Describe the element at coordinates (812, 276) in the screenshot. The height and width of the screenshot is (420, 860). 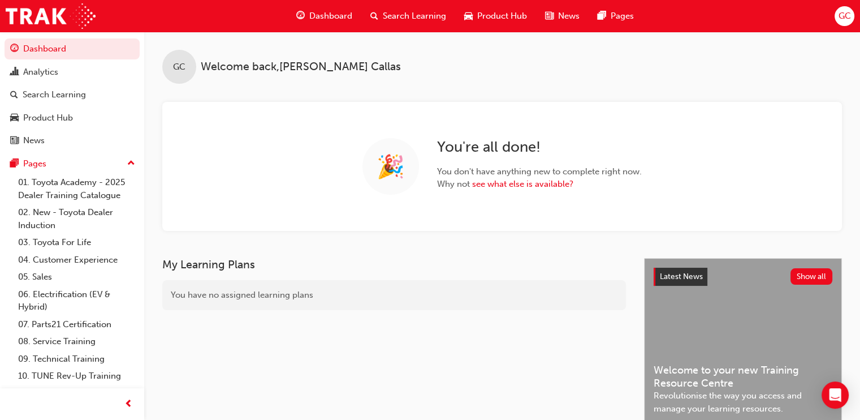
I see `button: Show all` at that location.